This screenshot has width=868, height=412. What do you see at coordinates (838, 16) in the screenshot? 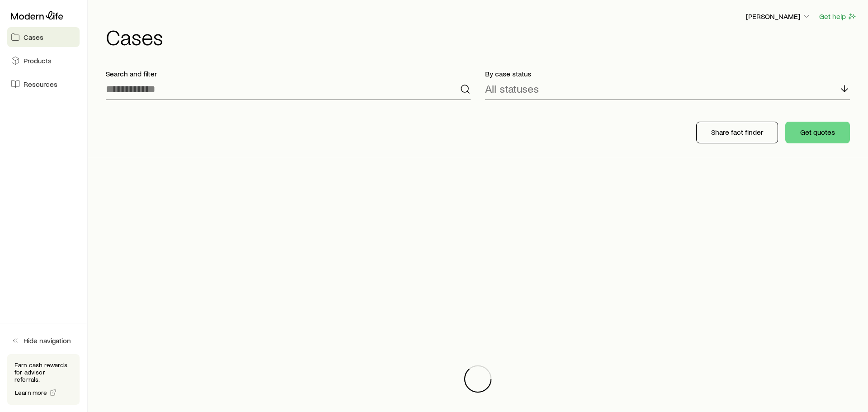
I see `button: Get help` at bounding box center [838, 16].